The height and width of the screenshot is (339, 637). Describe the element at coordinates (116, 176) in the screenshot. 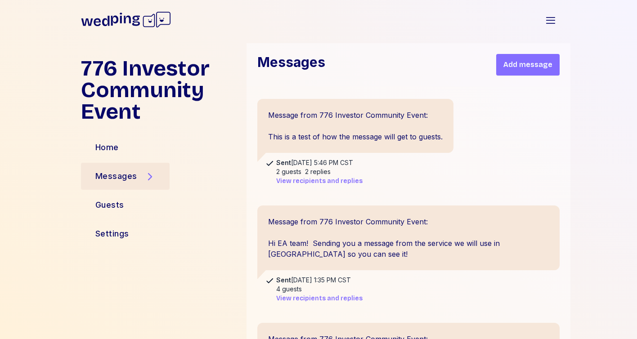

I see `div: Messages` at that location.